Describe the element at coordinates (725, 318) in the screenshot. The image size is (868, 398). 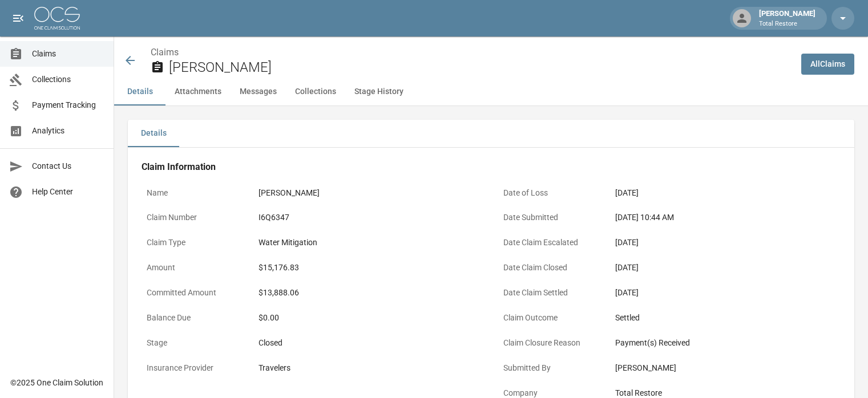
I see `div: Settled` at that location.